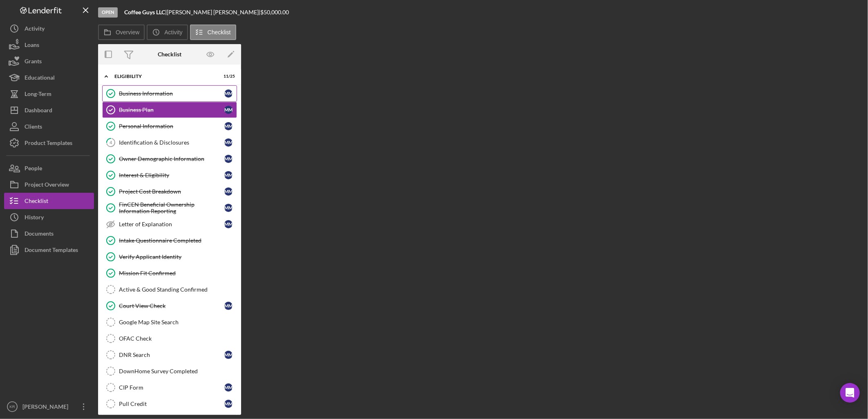 The width and height of the screenshot is (868, 419). Describe the element at coordinates (850, 393) in the screenshot. I see `div: Open Intercom Messenger` at that location.